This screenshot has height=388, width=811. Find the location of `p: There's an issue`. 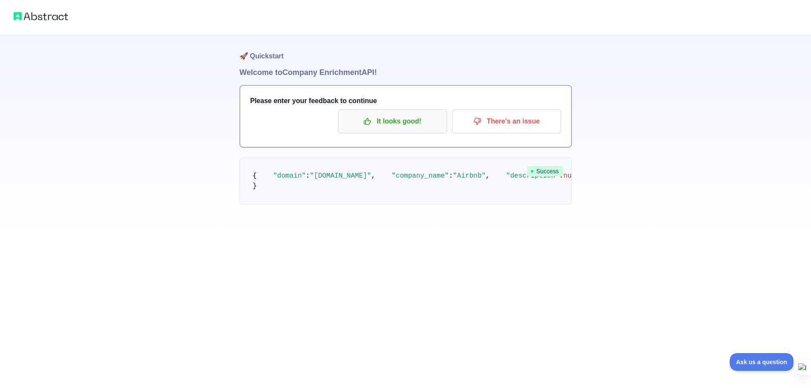

p: There's an issue is located at coordinates (506, 121).